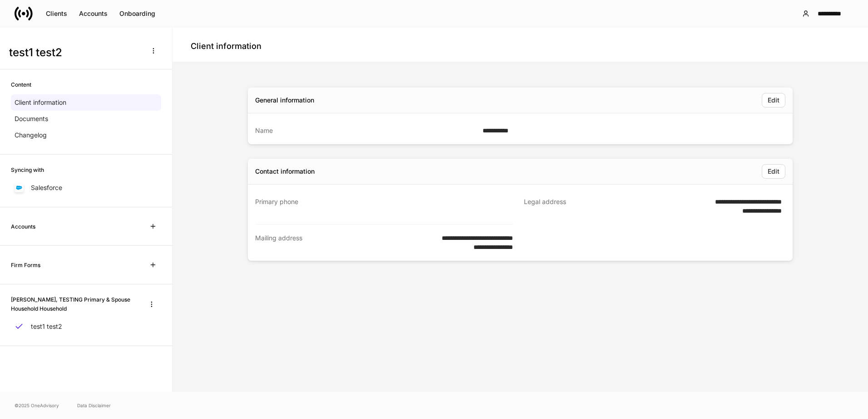 This screenshot has height=419, width=868. What do you see at coordinates (56, 13) in the screenshot?
I see `button: Clients` at bounding box center [56, 13].